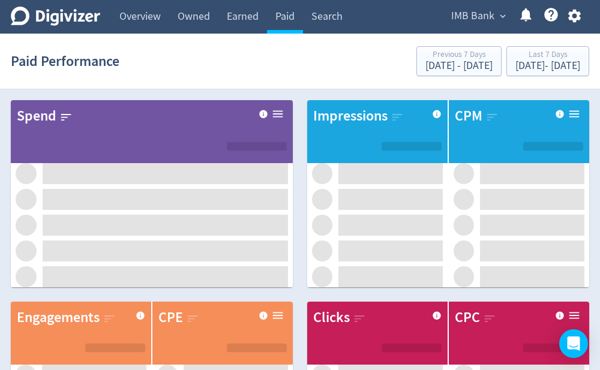 This screenshot has width=600, height=370. What do you see at coordinates (467, 318) in the screenshot?
I see `div: CPC` at bounding box center [467, 318].